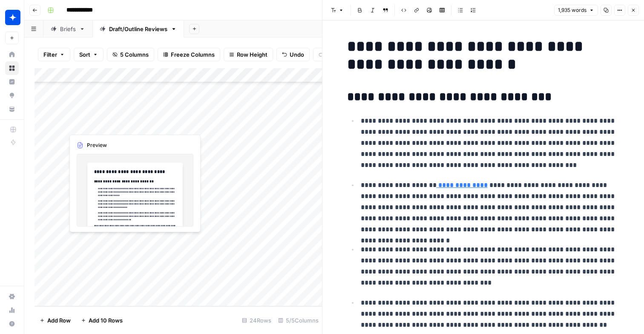 This screenshot has height=334, width=644. Describe the element at coordinates (248, 55) in the screenshot. I see `button: Row Height` at that location.